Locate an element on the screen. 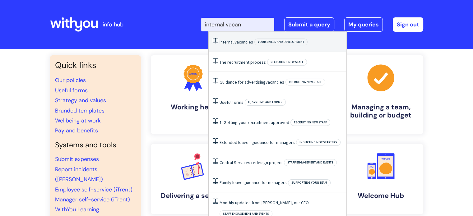 This screenshot has height=216, width=473. a: Submit a query is located at coordinates (309, 25).